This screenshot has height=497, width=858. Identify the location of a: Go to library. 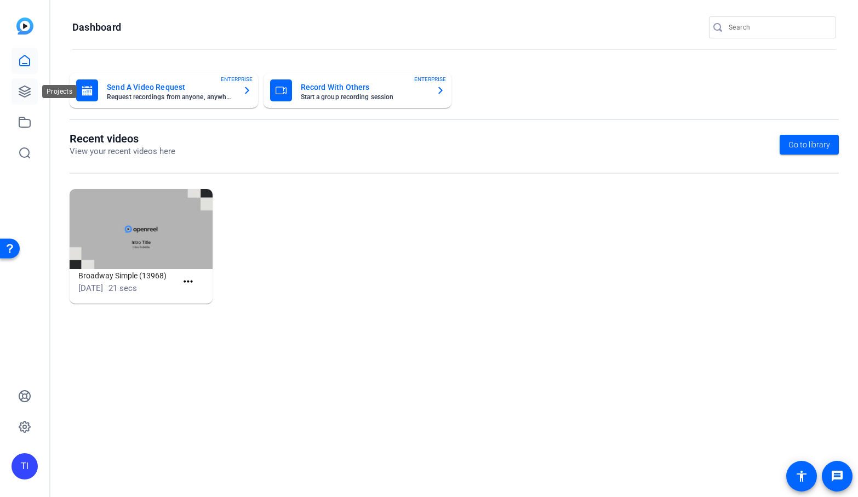
(809, 145).